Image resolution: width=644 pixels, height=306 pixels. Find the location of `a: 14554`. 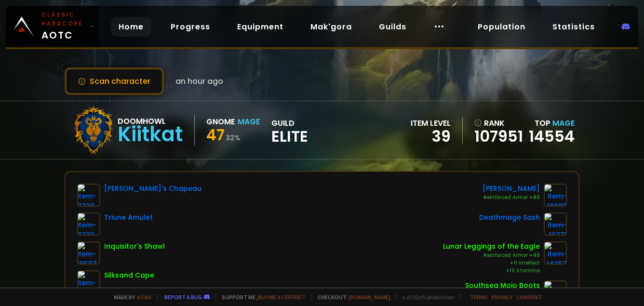

a: 14554 is located at coordinates (552, 136).